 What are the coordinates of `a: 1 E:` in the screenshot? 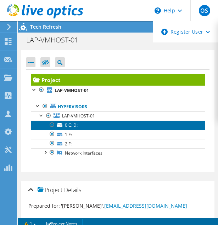 It's located at (118, 135).